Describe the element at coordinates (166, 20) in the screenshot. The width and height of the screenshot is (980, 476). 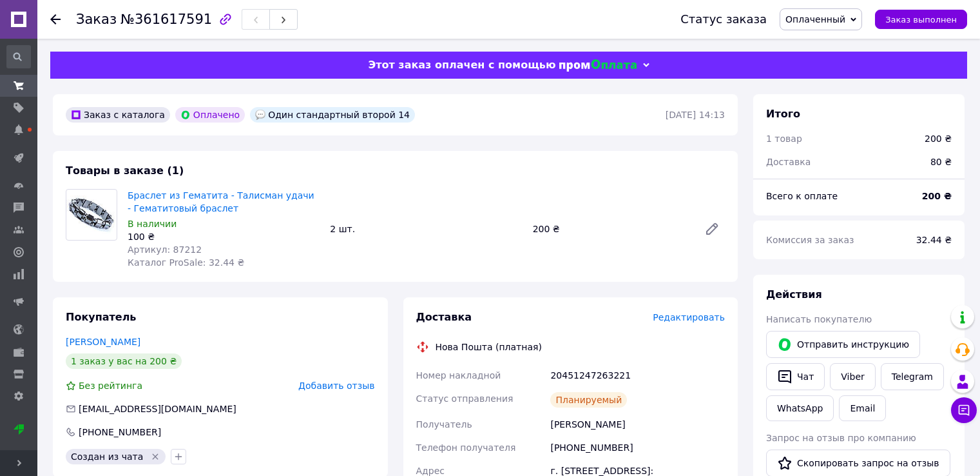
I see `span: №361617591` at that location.